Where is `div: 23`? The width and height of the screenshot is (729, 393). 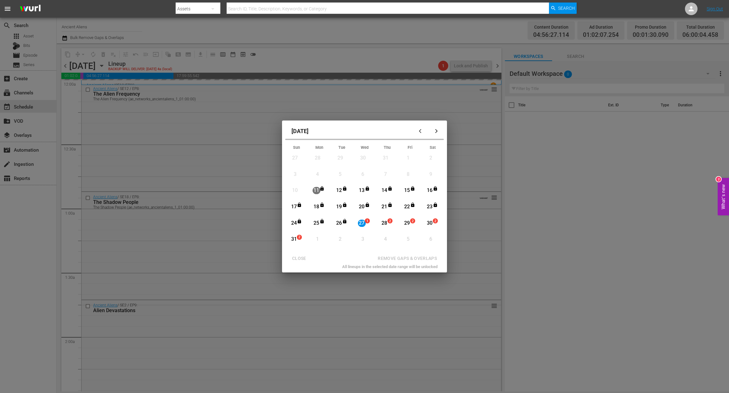
div: 23 is located at coordinates (430, 207).